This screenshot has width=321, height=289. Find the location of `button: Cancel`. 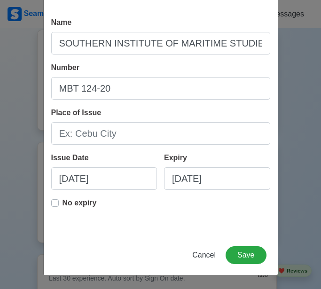

button: Cancel is located at coordinates (204, 256).